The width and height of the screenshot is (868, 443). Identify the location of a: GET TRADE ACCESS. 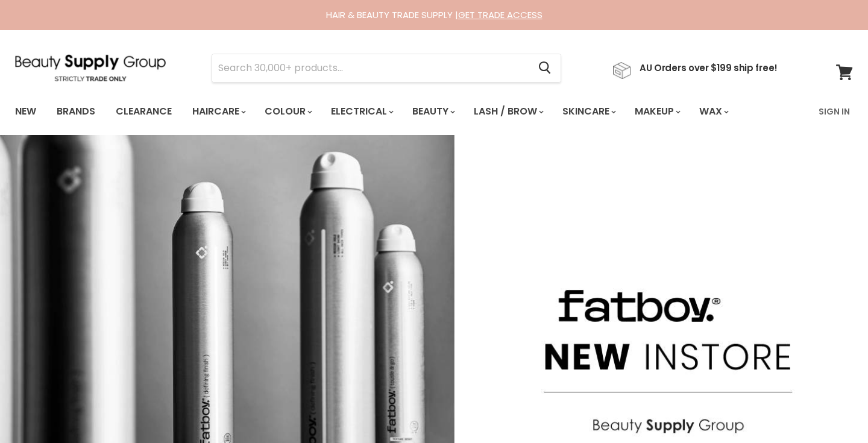
(501, 14).